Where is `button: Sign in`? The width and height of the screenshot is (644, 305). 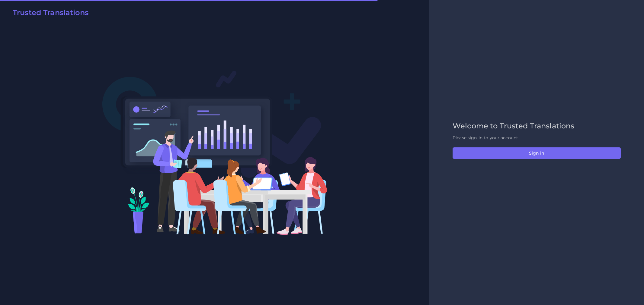 button: Sign in is located at coordinates (537, 153).